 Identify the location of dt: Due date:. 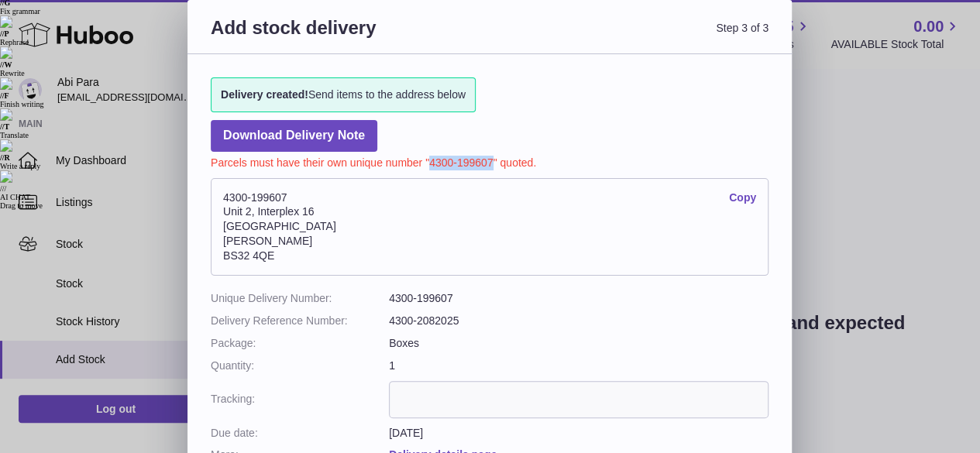
(300, 433).